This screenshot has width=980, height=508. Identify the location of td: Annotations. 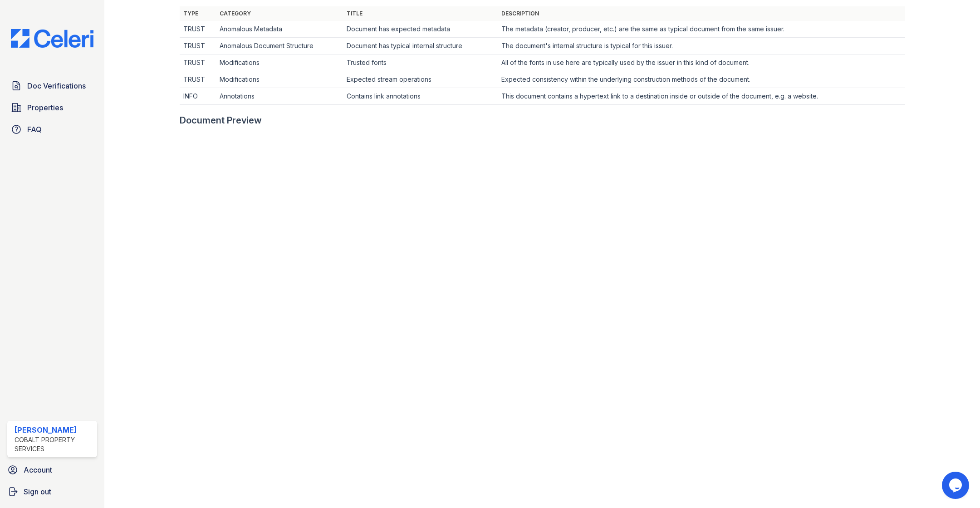
(279, 96).